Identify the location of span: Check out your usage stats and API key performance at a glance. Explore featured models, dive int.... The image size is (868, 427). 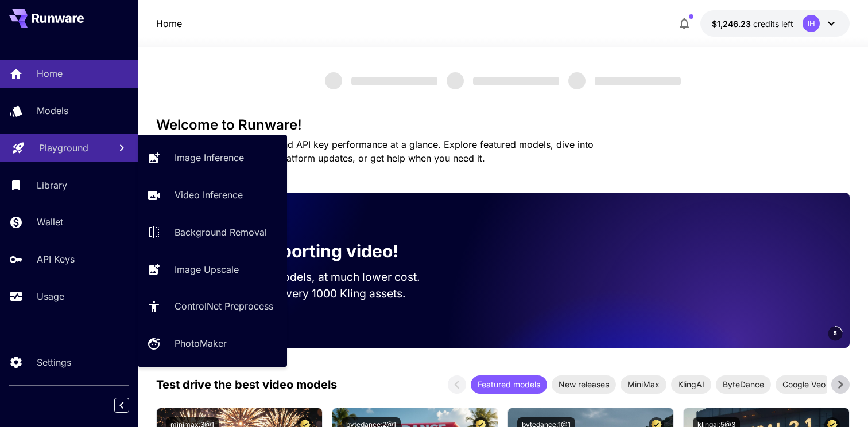
(375, 151).